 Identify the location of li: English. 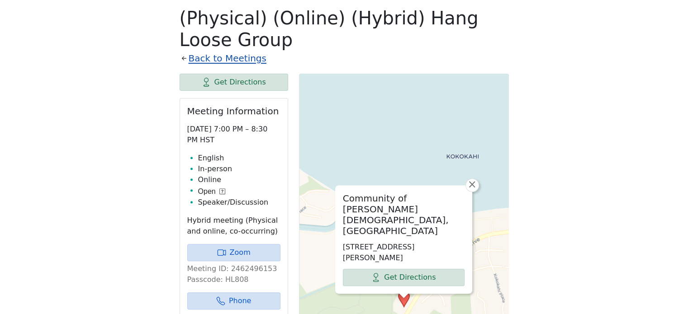
(239, 158).